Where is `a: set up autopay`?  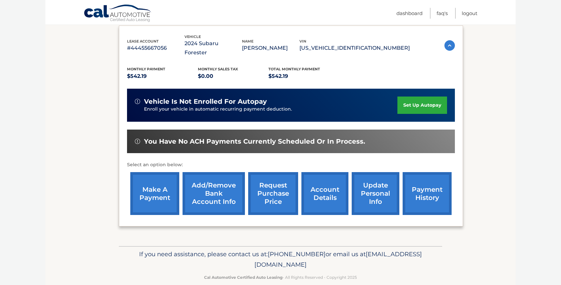 a: set up autopay is located at coordinates (422, 105).